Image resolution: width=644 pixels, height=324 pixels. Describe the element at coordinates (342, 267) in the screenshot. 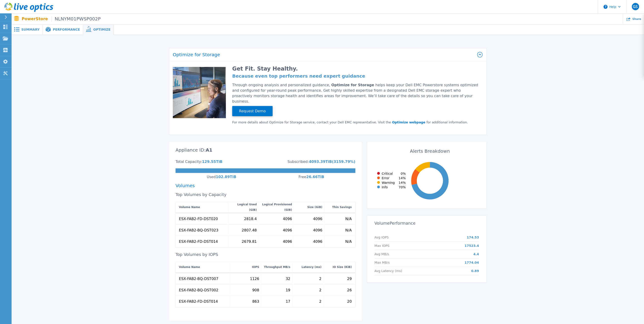

I see `div: IO Size (KiB)` at that location.